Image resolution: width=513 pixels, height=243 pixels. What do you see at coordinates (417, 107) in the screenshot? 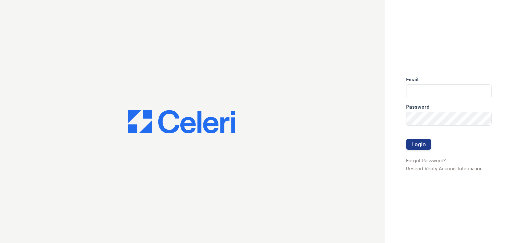
I see `label: Password` at bounding box center [417, 107].